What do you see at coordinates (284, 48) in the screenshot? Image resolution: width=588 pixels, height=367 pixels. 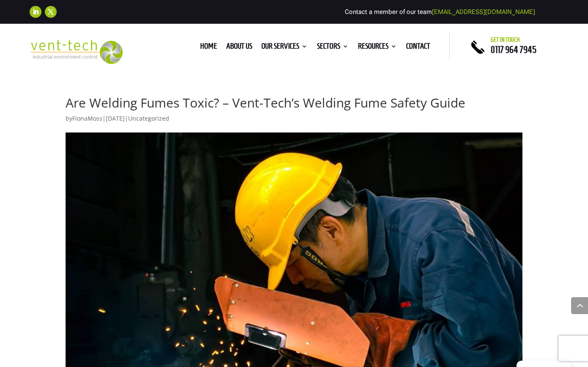 I see `a: Our Services` at bounding box center [284, 48].